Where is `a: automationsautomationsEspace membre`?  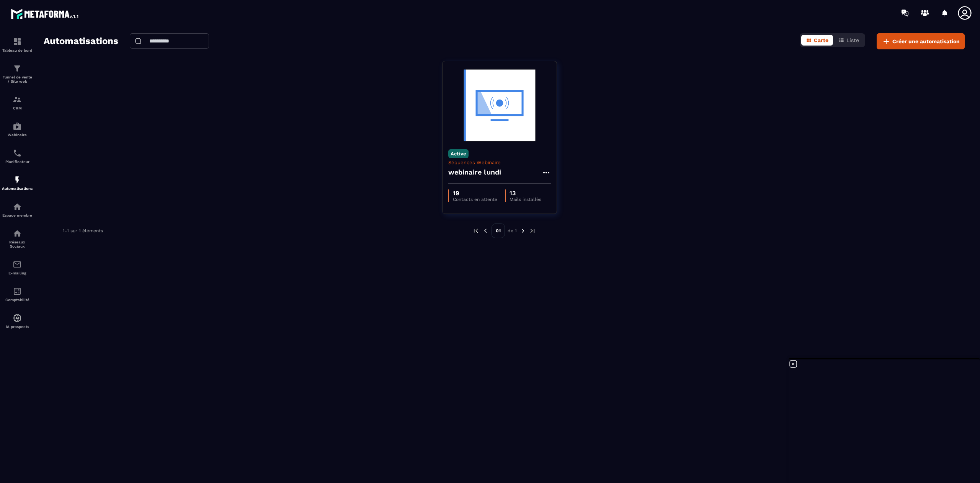
a: automationsautomationsEspace membre is located at coordinates (17, 210).